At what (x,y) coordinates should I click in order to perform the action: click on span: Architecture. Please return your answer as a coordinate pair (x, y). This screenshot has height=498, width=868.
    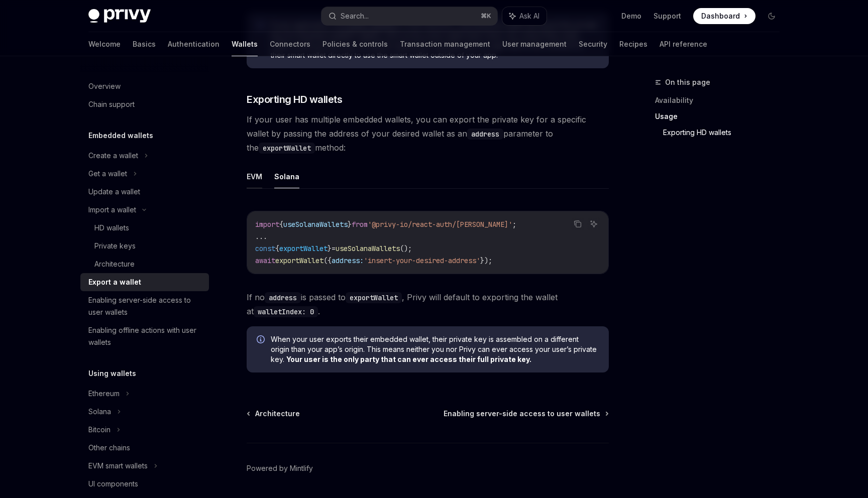
    Looking at the image, I should click on (277, 413).